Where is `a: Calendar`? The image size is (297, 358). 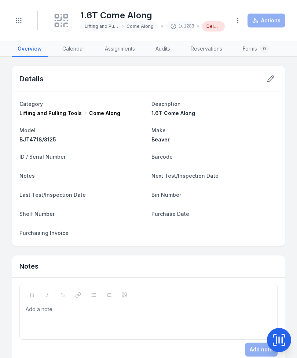
a: Calendar is located at coordinates (73, 49).